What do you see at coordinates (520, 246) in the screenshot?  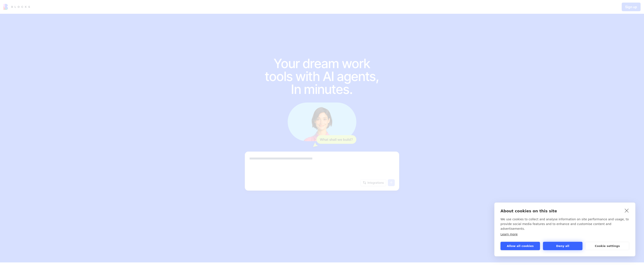 I see `button: Allow all cookies` at bounding box center [520, 246].